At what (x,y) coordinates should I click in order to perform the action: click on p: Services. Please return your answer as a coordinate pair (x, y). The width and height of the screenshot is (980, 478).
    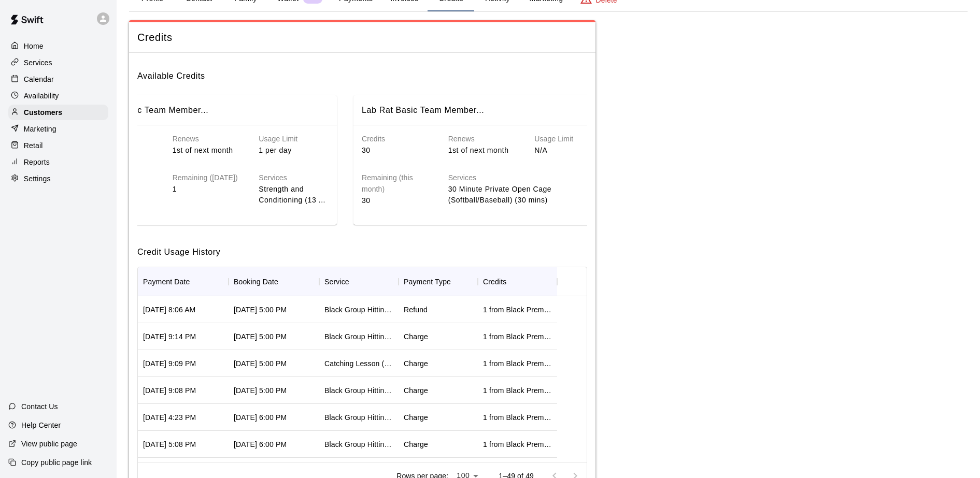
    Looking at the image, I should click on (38, 63).